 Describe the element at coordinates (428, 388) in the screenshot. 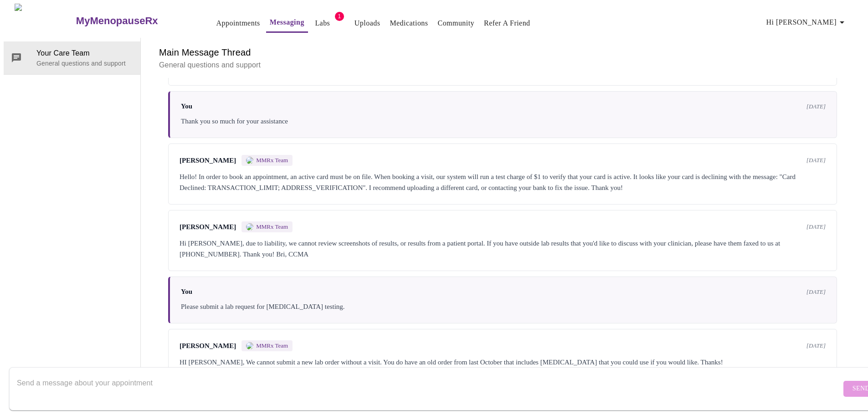

I see `textarea: Send a message about your appointment` at that location.